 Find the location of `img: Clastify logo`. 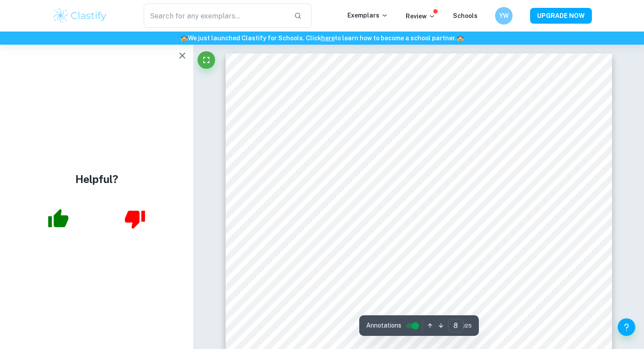

img: Clastify logo is located at coordinates (80, 16).